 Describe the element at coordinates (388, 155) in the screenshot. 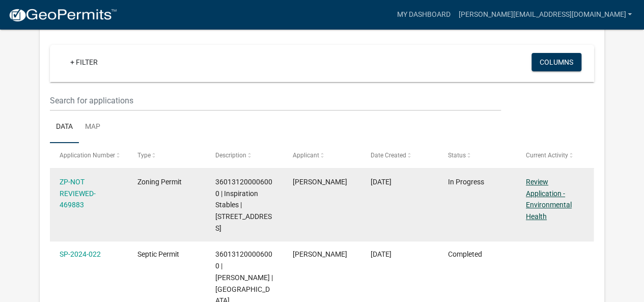

I see `span: Date Created` at that location.